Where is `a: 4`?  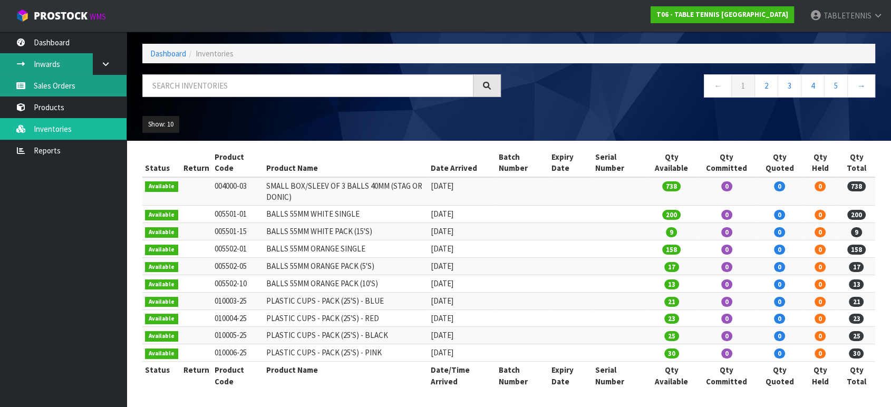
a: 4 is located at coordinates (813, 85).